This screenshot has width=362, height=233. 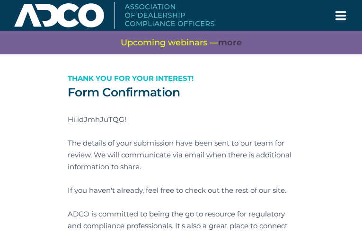 I want to click on p: If you haven't already, feel free to check out the rest of our site., so click(x=181, y=190).